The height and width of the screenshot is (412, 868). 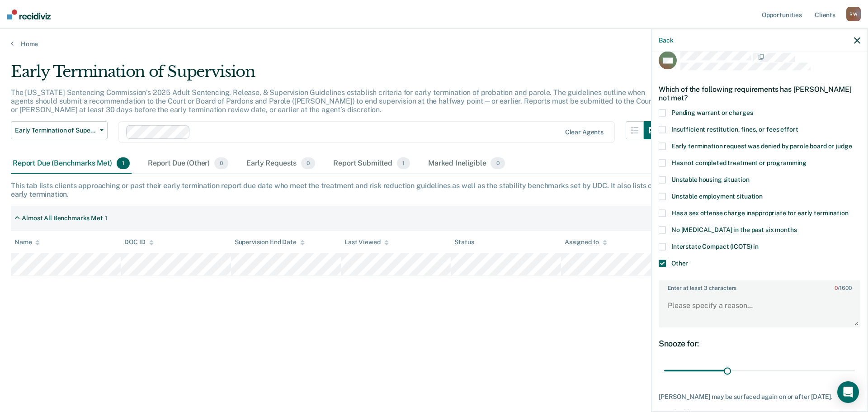 I want to click on span: Pending warrant or charges, so click(x=712, y=113).